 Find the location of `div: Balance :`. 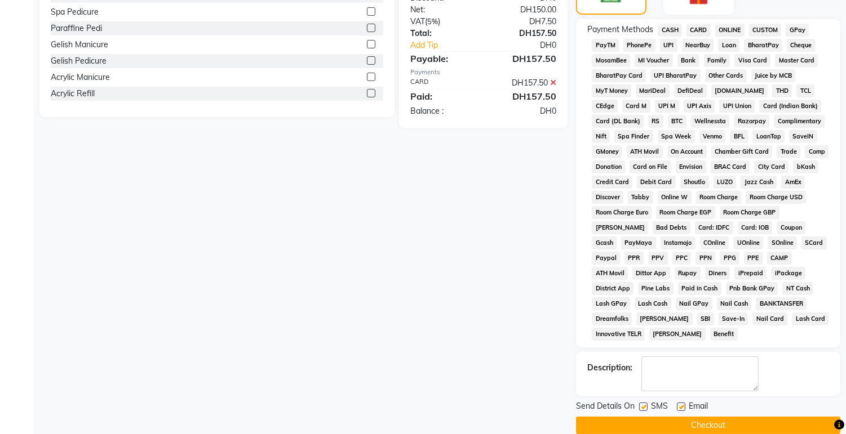

div: Balance : is located at coordinates (442, 111).